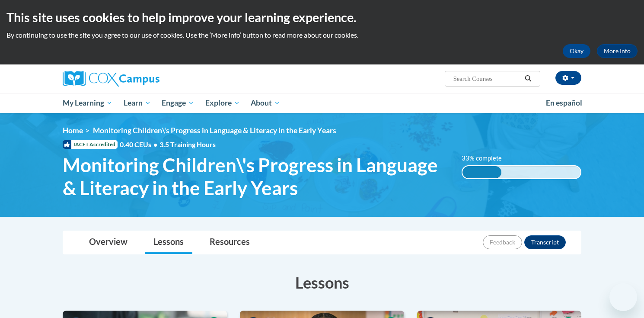 The width and height of the screenshot is (644, 318). What do you see at coordinates (482, 172) in the screenshot?
I see `div: 33% complete` at bounding box center [482, 172].